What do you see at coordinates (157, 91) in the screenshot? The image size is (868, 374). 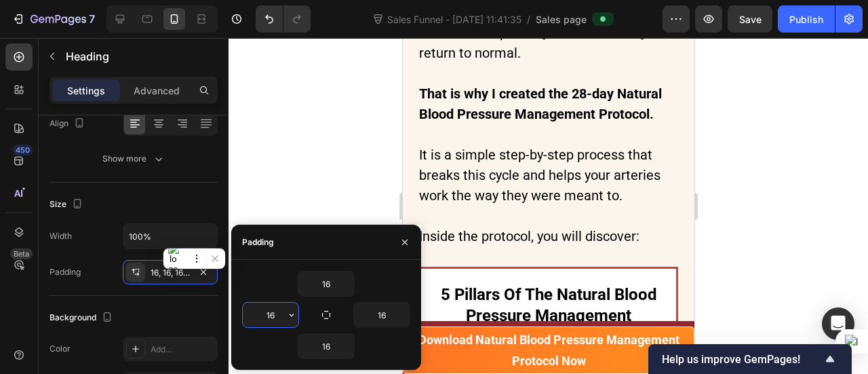 I see `p: Advanced` at bounding box center [157, 91].